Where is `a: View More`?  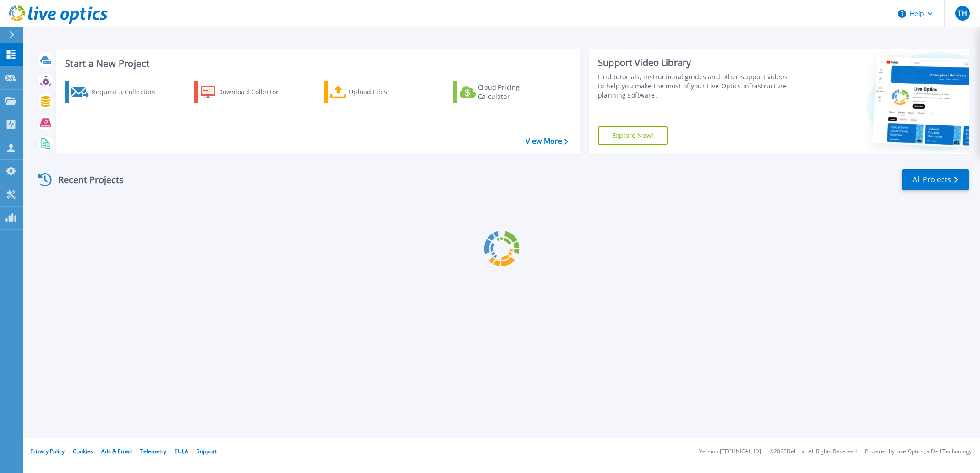
a: View More is located at coordinates (546, 141).